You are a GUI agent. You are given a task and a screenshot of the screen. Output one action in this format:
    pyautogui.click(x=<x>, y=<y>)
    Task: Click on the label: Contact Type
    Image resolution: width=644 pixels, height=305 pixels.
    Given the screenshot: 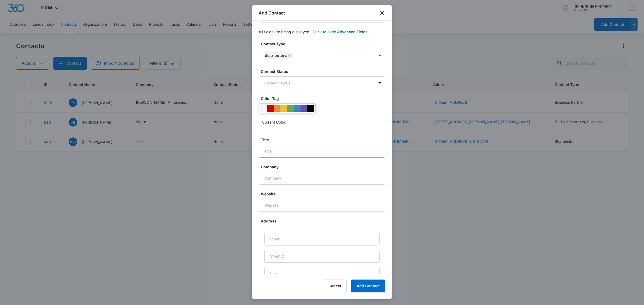 What is the action you would take?
    pyautogui.click(x=324, y=44)
    